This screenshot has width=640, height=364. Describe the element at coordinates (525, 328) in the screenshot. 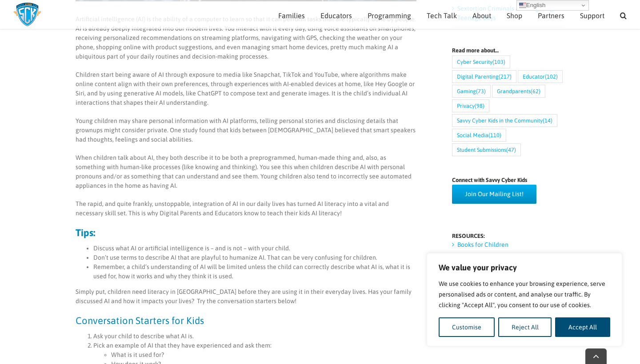

I see `button: Reject All` at that location.